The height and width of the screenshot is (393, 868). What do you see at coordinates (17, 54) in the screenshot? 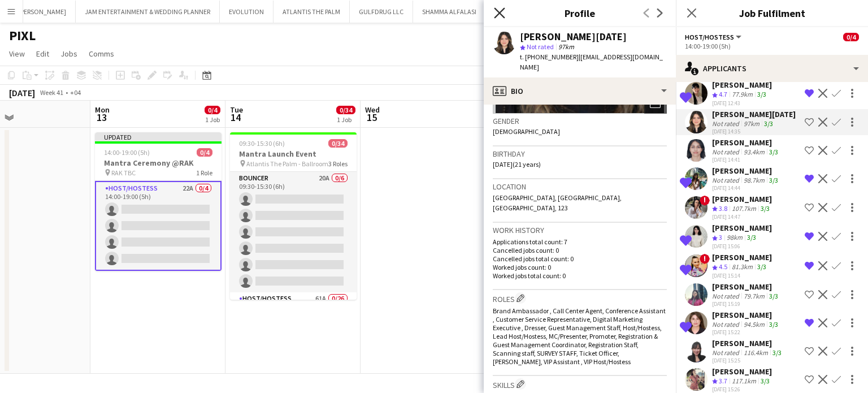
I see `span: View` at bounding box center [17, 54].